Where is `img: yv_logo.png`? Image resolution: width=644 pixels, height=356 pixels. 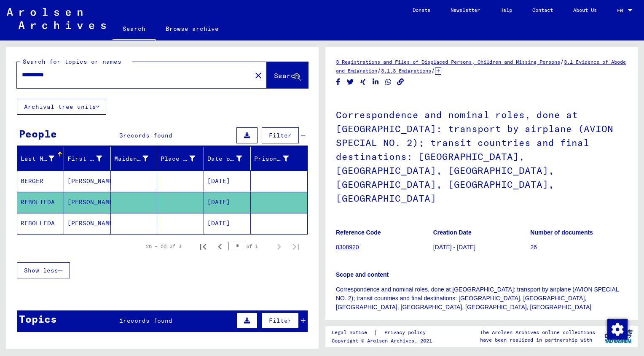
img: yv_logo.png is located at coordinates (618, 336).